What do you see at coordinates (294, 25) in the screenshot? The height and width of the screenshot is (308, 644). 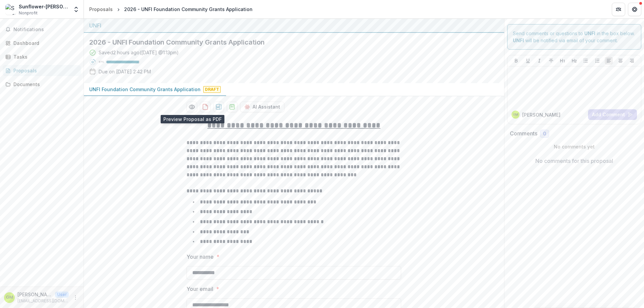 I see `div: UNFI` at bounding box center [294, 25].